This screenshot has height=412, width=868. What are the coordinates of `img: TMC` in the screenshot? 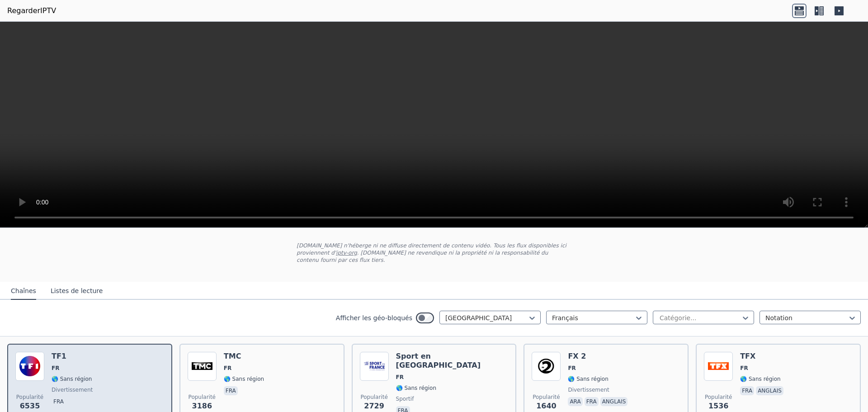 It's located at (202, 366).